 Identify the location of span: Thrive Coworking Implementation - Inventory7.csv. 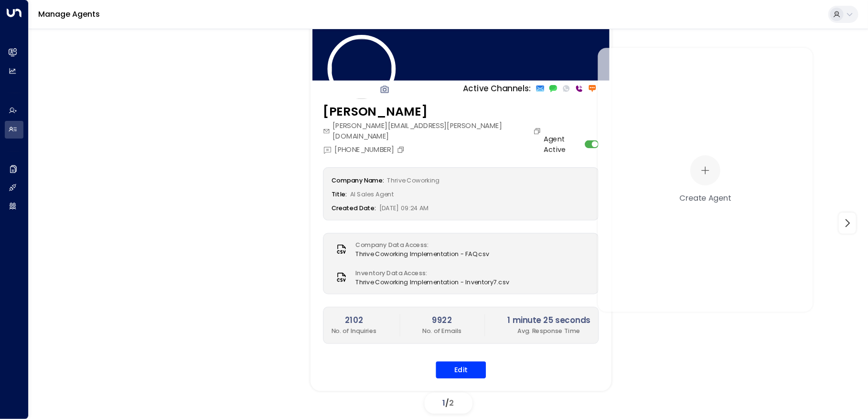
(433, 282).